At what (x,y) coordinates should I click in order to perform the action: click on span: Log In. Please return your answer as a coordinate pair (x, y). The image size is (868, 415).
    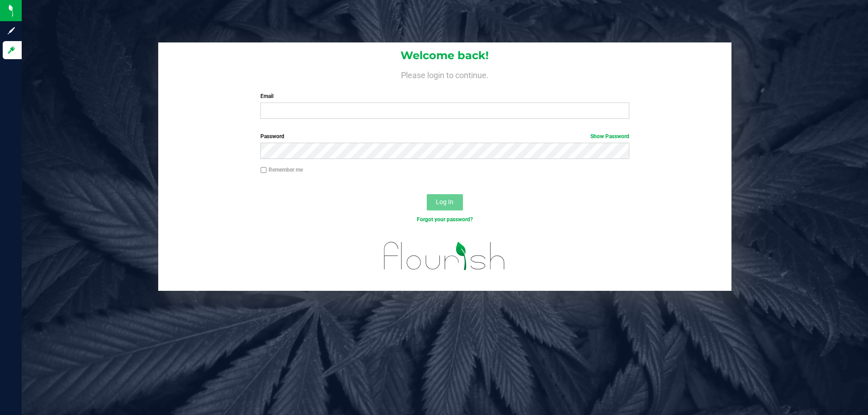
    Looking at the image, I should click on (444, 202).